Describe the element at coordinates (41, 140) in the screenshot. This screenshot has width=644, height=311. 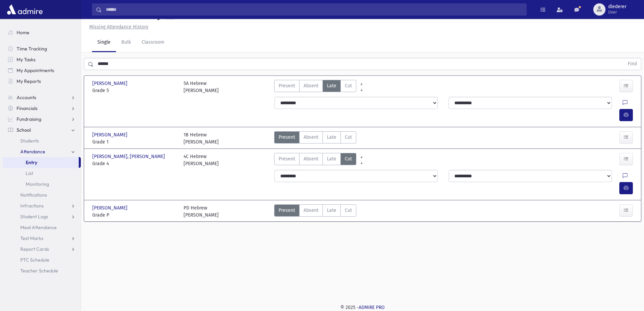
I see `a: Students` at that location.